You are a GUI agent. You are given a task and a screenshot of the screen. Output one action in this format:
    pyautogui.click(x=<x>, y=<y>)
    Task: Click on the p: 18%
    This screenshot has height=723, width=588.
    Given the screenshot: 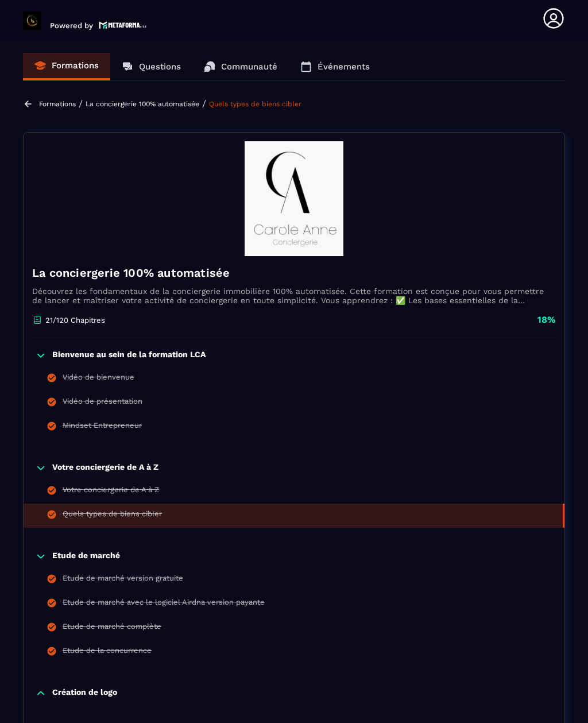 What is the action you would take?
    pyautogui.click(x=546, y=320)
    